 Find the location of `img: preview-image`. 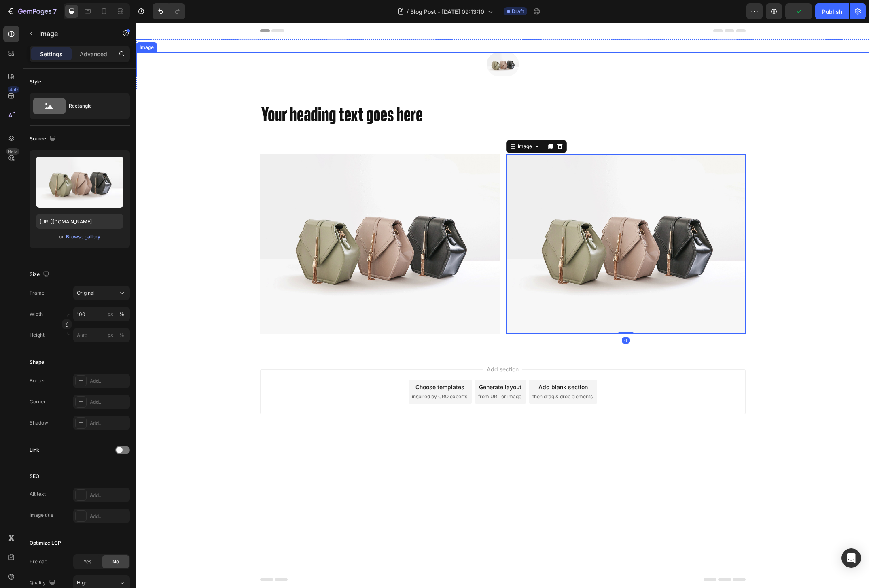

img: preview-image is located at coordinates (80, 182).